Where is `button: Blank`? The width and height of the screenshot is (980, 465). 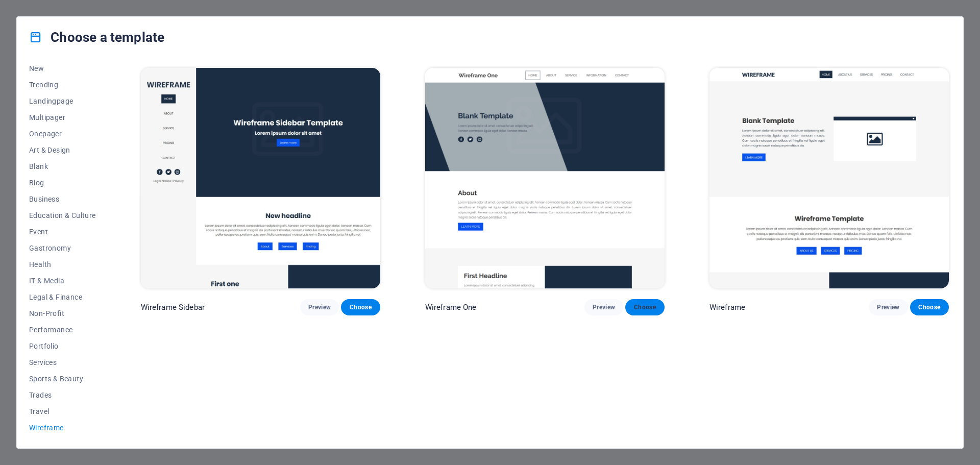
button: Blank is located at coordinates (62, 166).